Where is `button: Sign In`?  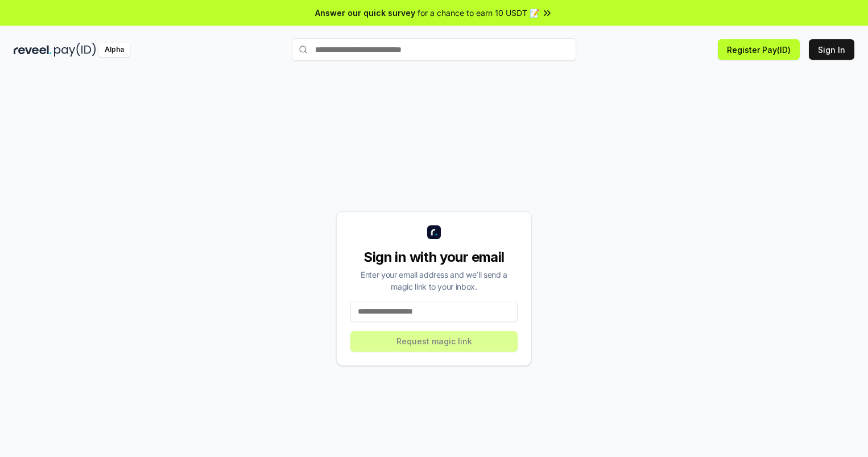 button: Sign In is located at coordinates (832, 50).